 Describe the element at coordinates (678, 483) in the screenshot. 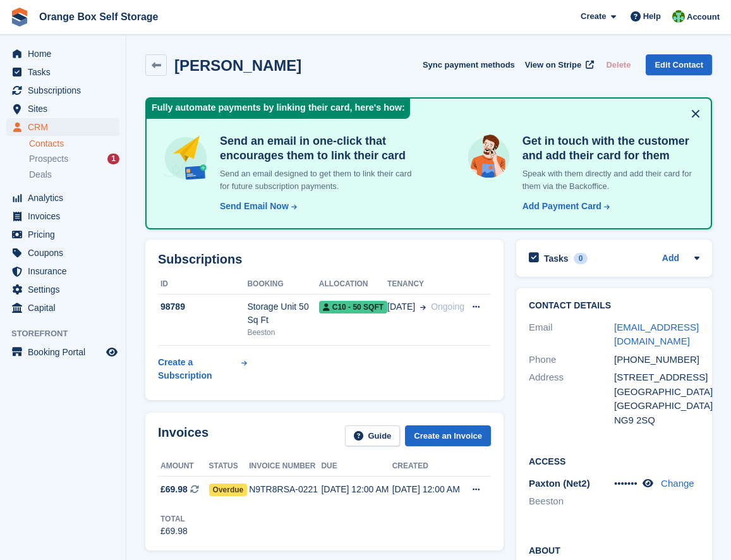

I see `a: Change` at that location.